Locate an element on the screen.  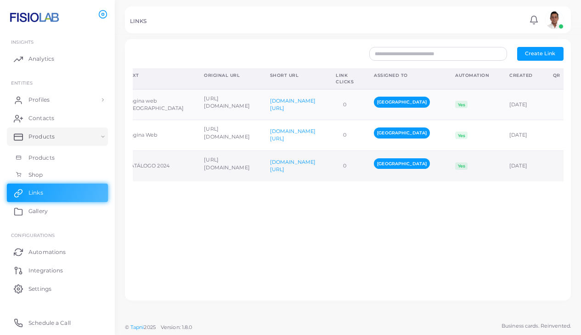
span: Create Link is located at coordinates (540, 53).